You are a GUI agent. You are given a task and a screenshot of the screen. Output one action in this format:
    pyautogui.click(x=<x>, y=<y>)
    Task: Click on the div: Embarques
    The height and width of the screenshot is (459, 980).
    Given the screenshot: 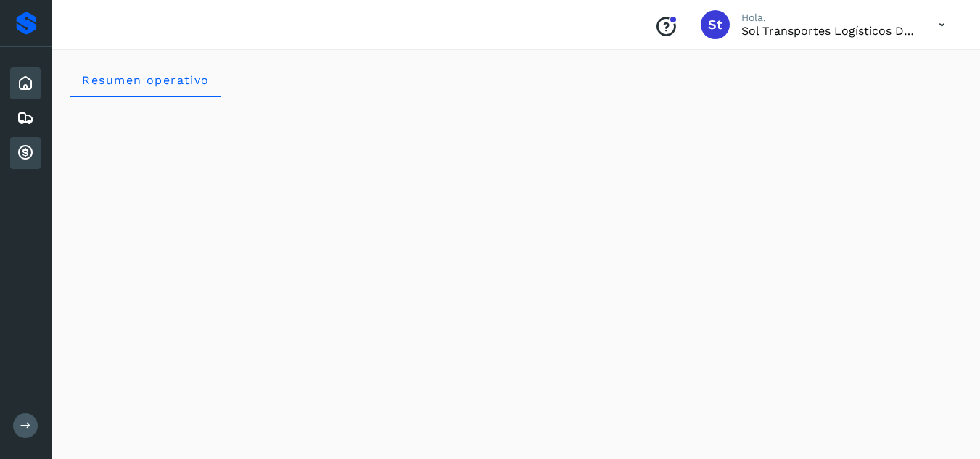 What is the action you would take?
    pyautogui.click(x=26, y=118)
    